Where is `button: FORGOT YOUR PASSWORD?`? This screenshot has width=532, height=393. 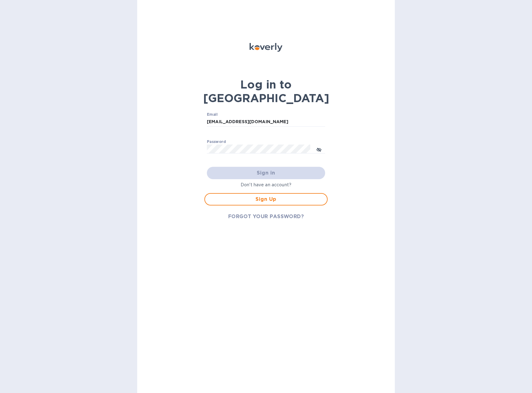
button: FORGOT YOUR PASSWORD? is located at coordinates (266, 217).